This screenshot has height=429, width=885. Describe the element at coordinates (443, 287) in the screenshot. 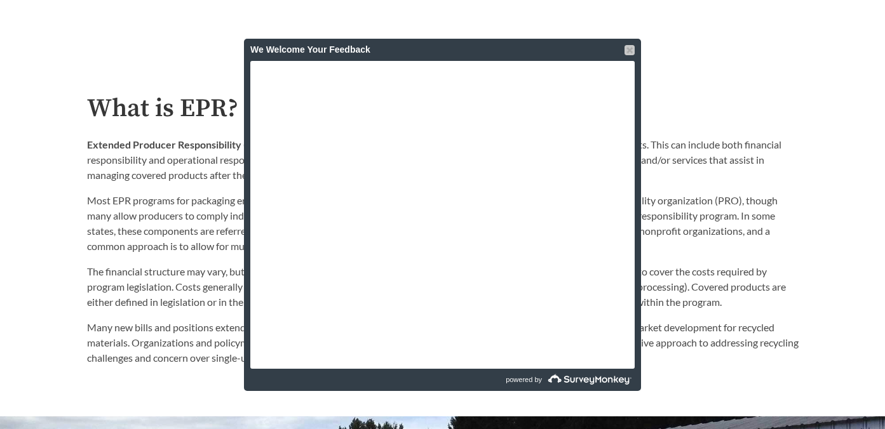

I see `p: The financial structure may vary, but in most EPR programs producers pay fees to the PRO. The PRO...` at that location.